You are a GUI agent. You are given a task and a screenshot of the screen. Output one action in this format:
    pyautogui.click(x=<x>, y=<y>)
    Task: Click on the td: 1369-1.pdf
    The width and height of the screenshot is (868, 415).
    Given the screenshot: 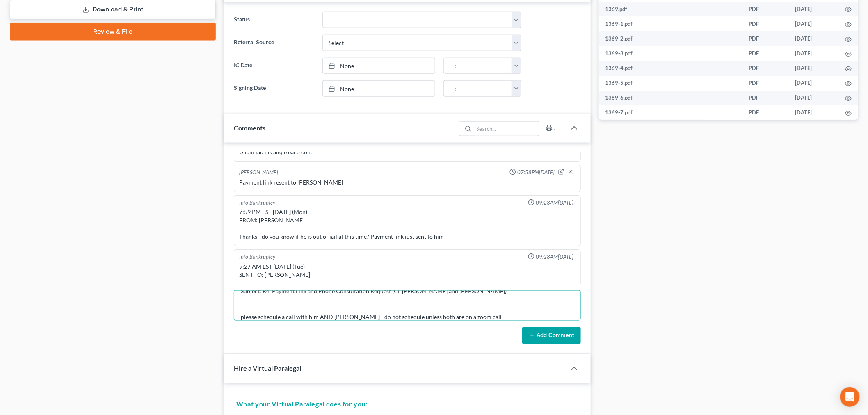 What is the action you would take?
    pyautogui.click(x=671, y=24)
    